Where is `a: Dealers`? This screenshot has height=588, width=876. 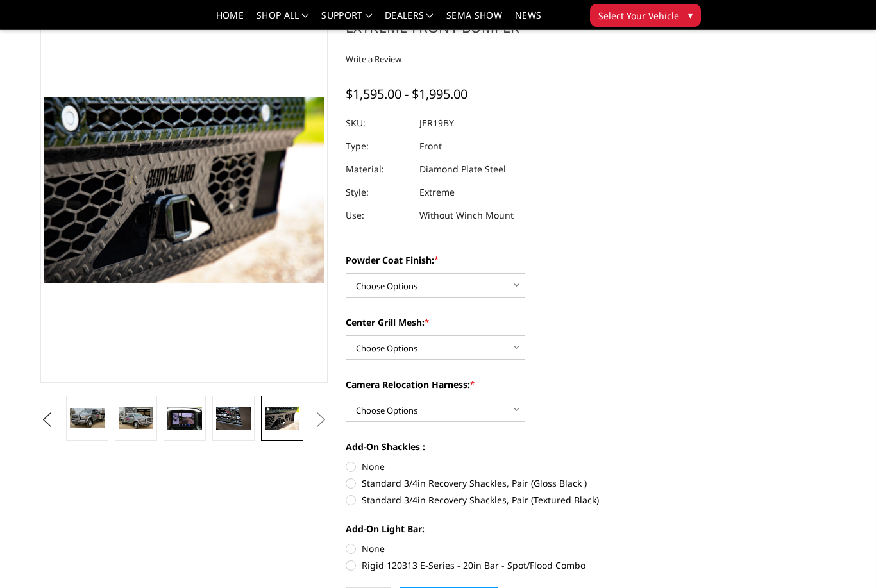 a: Dealers is located at coordinates (409, 20).